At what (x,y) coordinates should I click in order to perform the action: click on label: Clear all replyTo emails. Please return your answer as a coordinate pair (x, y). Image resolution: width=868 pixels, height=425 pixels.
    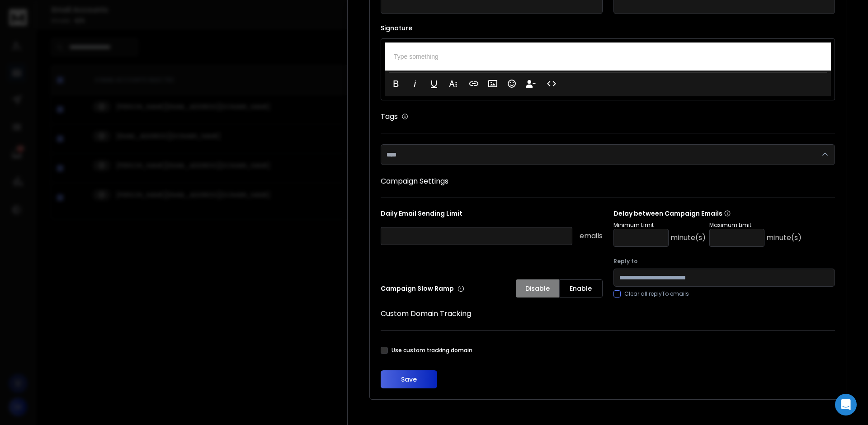
    Looking at the image, I should click on (657, 294).